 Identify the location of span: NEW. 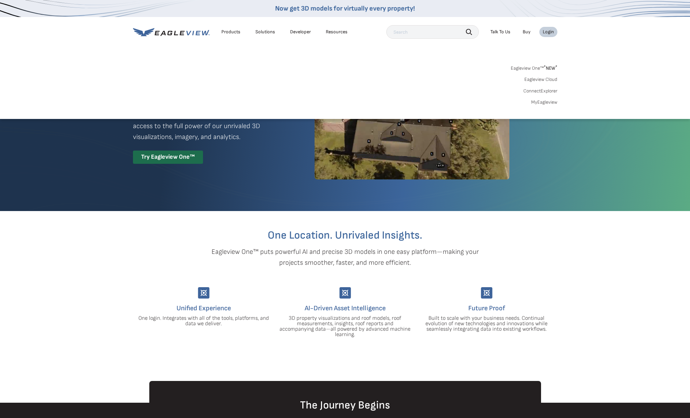
(551, 68).